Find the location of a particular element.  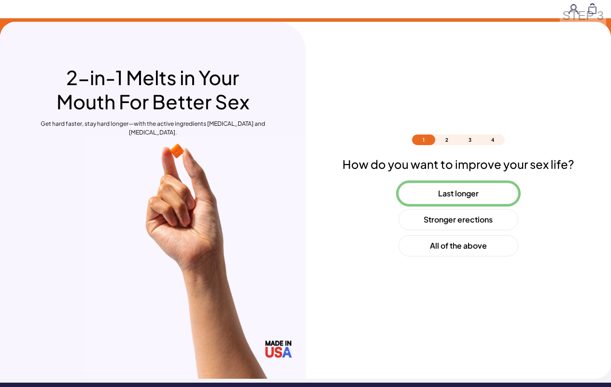

button: All of the above is located at coordinates (459, 245).